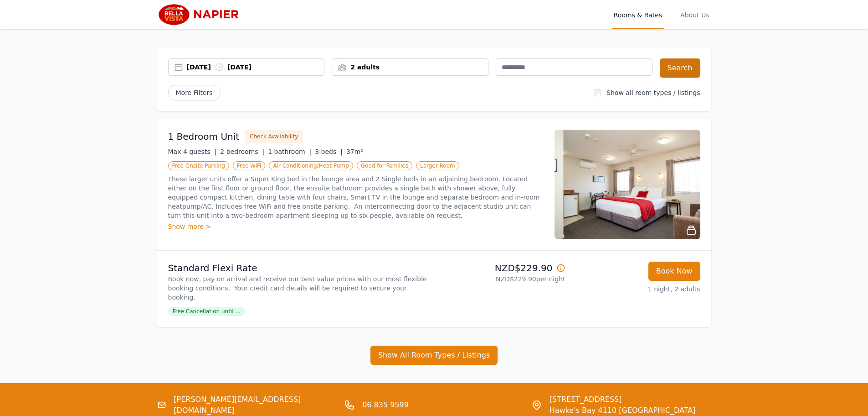  What do you see at coordinates (242, 151) in the screenshot?
I see `span: 2 bedrooms |` at bounding box center [242, 151].